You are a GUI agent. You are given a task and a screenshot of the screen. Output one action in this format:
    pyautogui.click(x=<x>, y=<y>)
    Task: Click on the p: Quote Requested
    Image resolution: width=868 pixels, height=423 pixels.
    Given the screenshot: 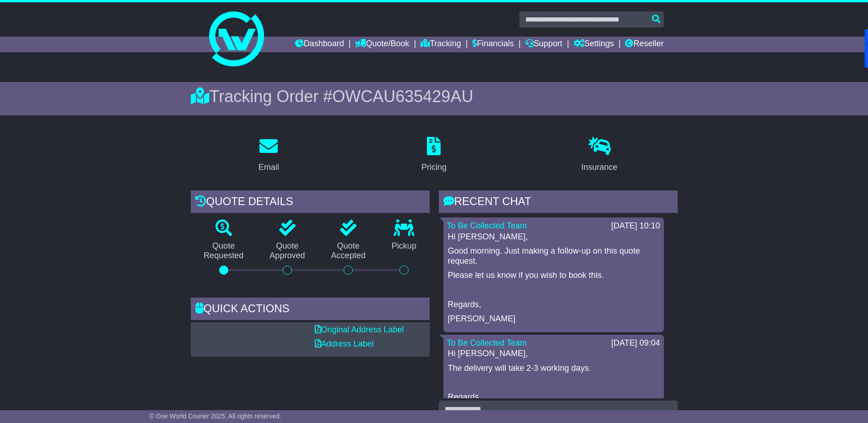 What is the action you would take?
    pyautogui.click(x=224, y=251)
    